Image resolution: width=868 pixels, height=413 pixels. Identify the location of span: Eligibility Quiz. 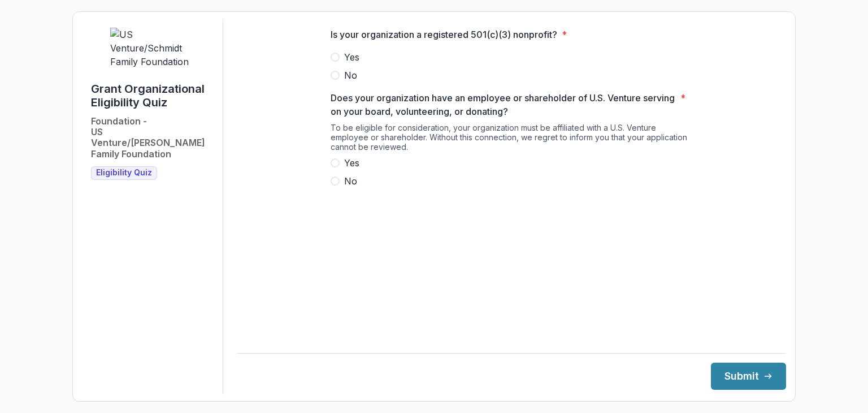
(123, 173).